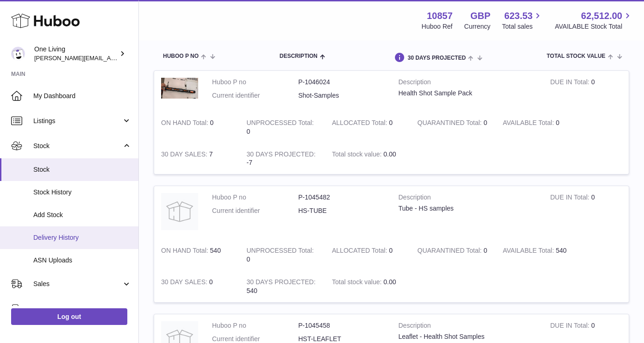  I want to click on div: Currency, so click(477, 26).